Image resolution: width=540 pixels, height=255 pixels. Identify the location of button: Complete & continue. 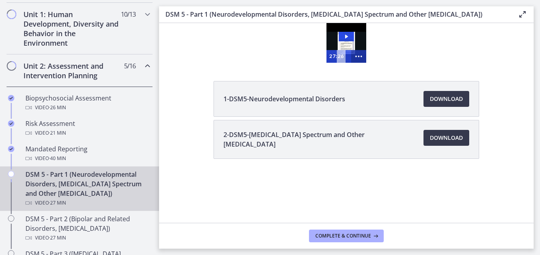
(346, 236).